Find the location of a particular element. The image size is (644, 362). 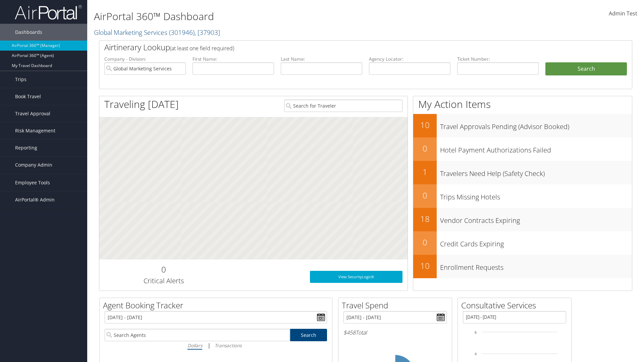

h2: Travel Spend is located at coordinates (397, 305).